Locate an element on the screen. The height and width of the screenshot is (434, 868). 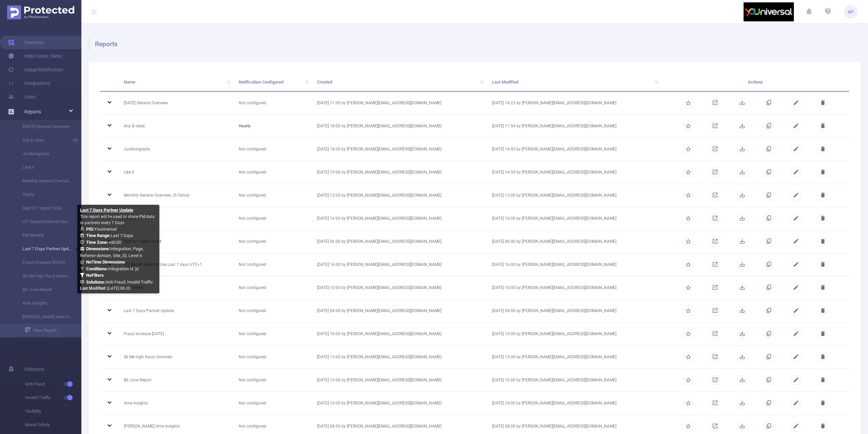
img: Protected Media is located at coordinates (41, 12).